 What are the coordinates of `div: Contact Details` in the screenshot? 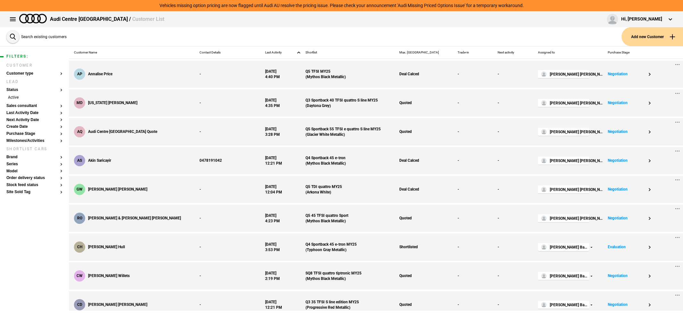 It's located at (227, 53).